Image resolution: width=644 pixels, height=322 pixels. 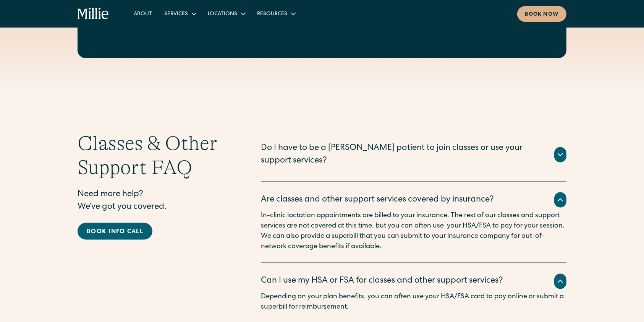 I want to click on p: Depending on your plan benefits, you can often use your HSA/FSA card to pay online or submit a su..., so click(x=414, y=303).